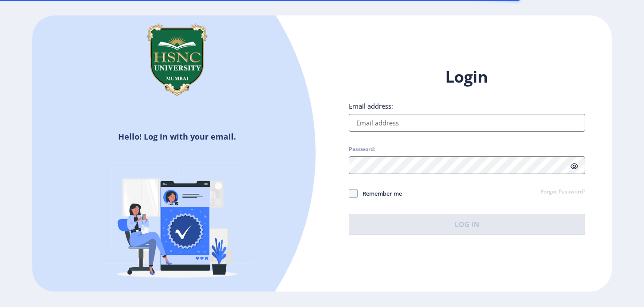 The image size is (644, 307). I want to click on input: Email address, so click(467, 123).